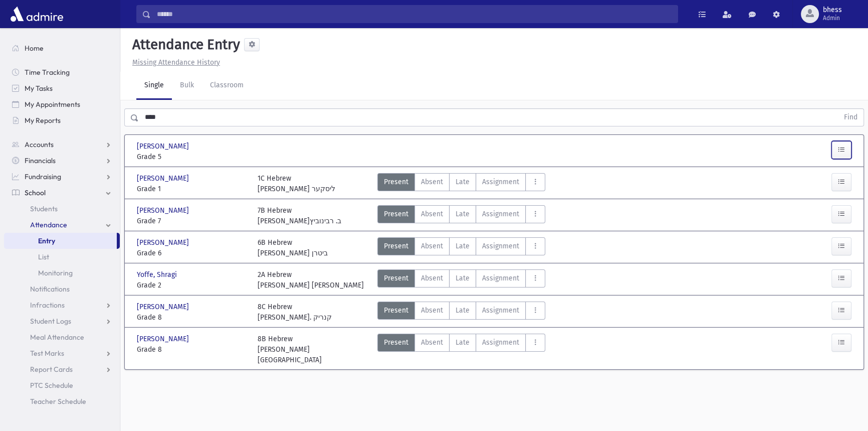  What do you see at coordinates (851, 117) in the screenshot?
I see `button: Find` at bounding box center [851, 117].